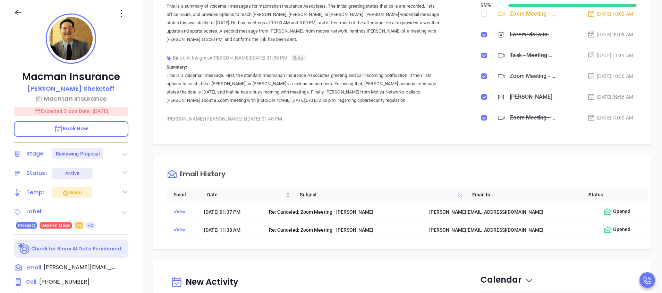 The width and height of the screenshot is (662, 293). What do you see at coordinates (34, 268) in the screenshot?
I see `span: Email:` at bounding box center [34, 268].